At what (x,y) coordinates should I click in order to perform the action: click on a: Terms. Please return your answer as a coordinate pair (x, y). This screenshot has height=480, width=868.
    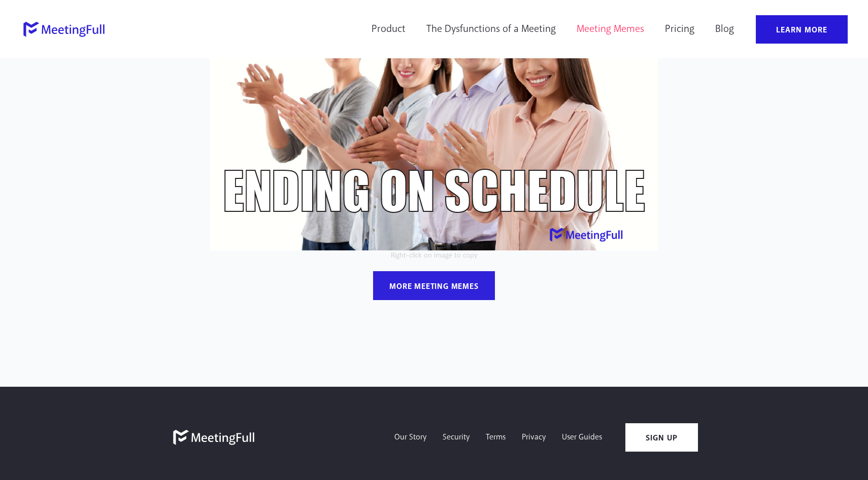
    Looking at the image, I should click on (495, 438).